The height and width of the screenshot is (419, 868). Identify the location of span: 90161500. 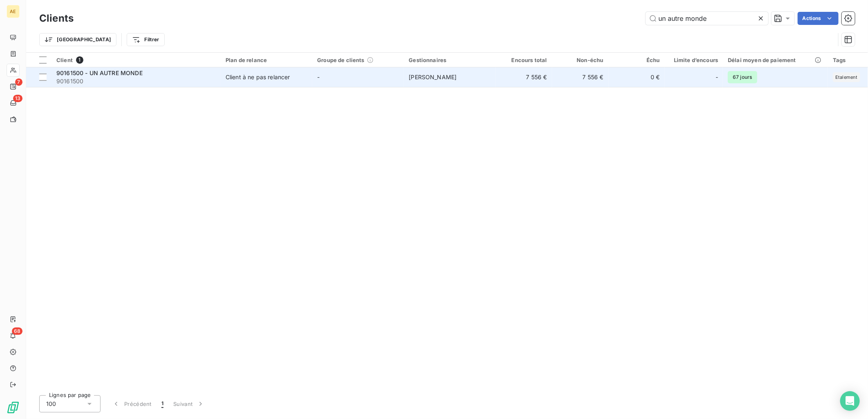
(136, 81).